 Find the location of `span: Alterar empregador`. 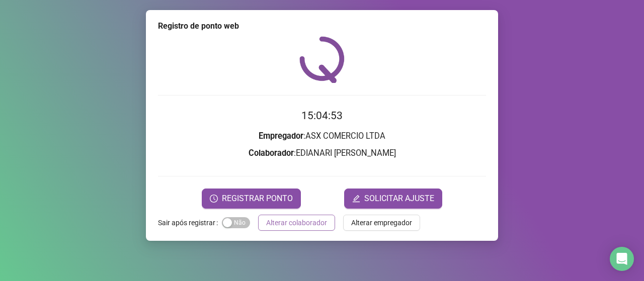

span: Alterar empregador is located at coordinates (381, 223).